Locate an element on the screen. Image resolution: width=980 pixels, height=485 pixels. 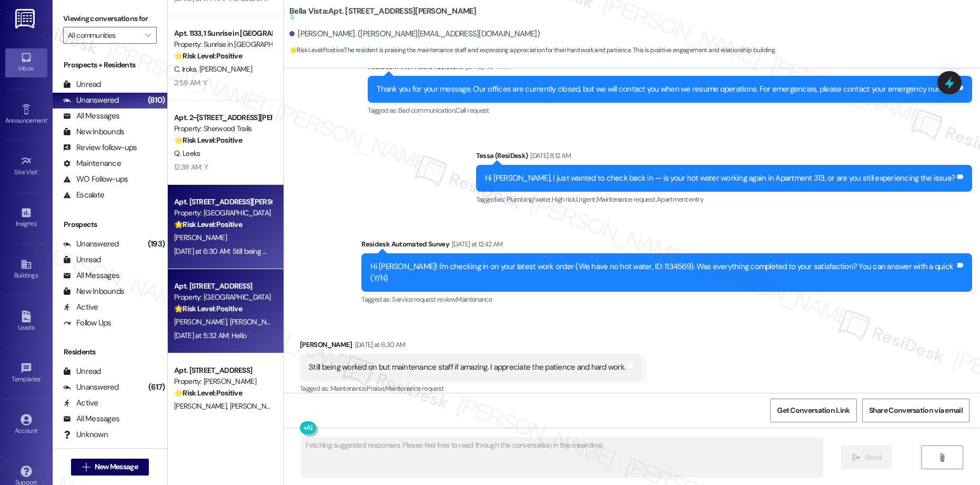
a: Buildings is located at coordinates (27, 269).